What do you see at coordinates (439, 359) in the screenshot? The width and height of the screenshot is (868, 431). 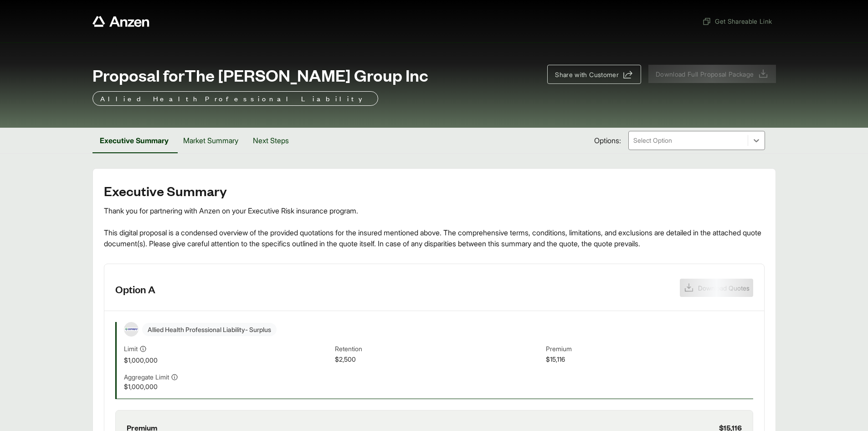 I see `span: $2,500` at bounding box center [439, 359].